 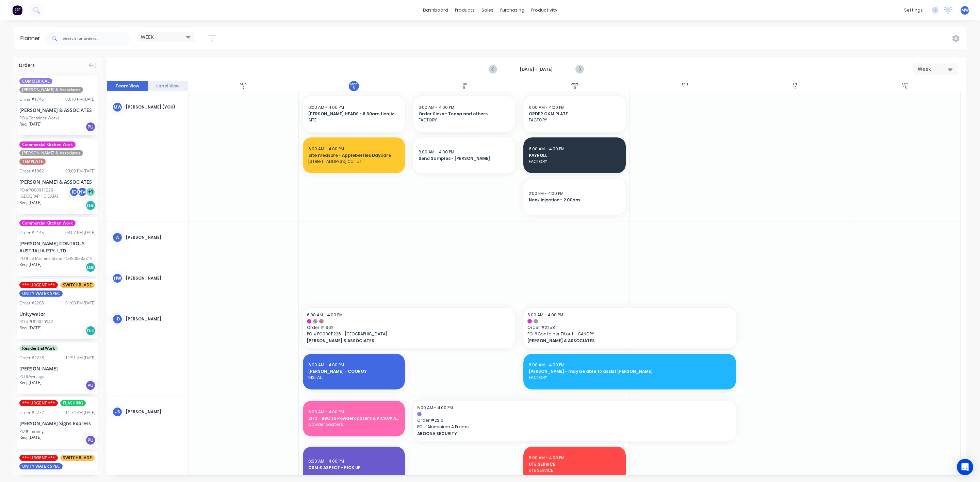 What do you see at coordinates (354, 468) in the screenshot?
I see `span: CSM & ASPECT - PICK UP` at bounding box center [354, 468].